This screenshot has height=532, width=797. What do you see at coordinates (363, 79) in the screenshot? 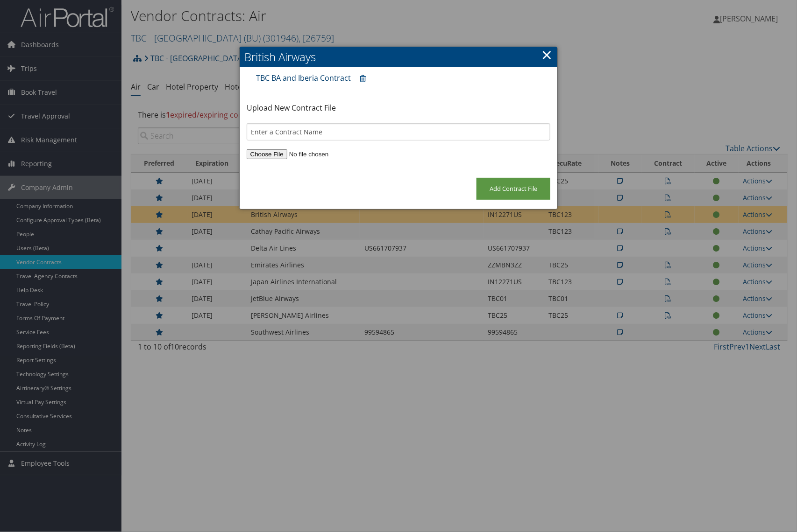
I see `a: Remove contract` at bounding box center [363, 79].